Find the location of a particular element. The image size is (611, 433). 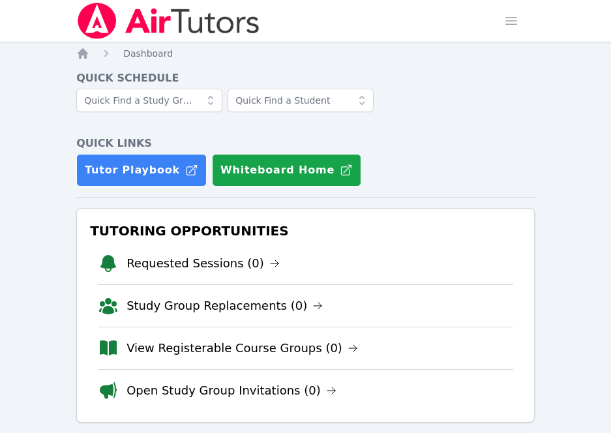

input: Quick Find a Student is located at coordinates (301, 100).